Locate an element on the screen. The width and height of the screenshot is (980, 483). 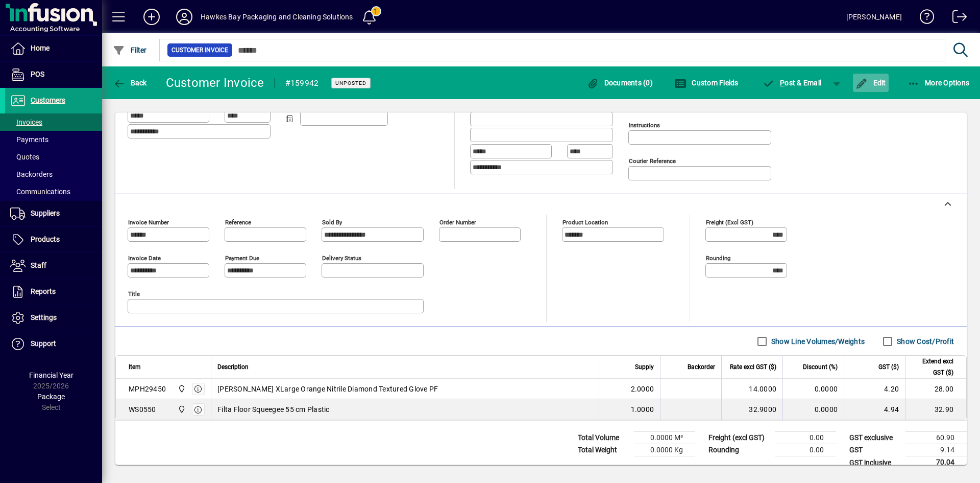
div: MPH29450 is located at coordinates (147, 389).